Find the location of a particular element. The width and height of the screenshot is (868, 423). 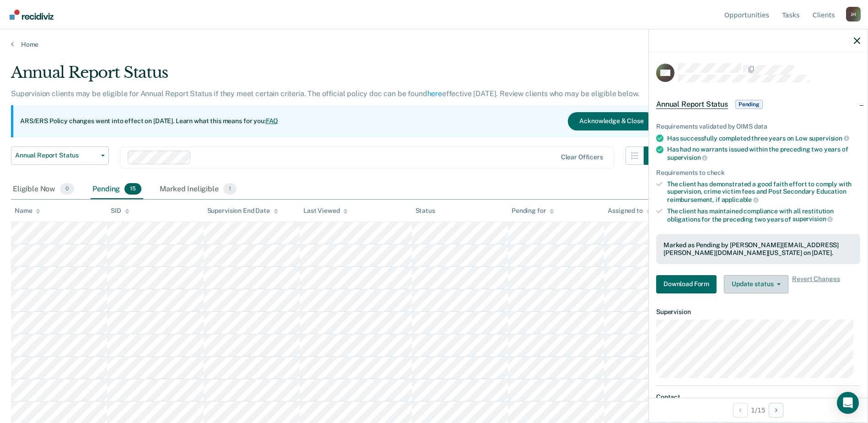

div: J H is located at coordinates (853, 14).